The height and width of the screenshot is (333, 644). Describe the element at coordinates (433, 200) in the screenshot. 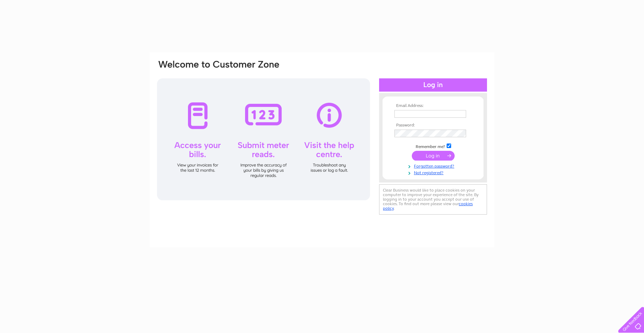

I see `div: Clear Business would like to place cookies on your computer to improve your experience of the sit...` at that location.